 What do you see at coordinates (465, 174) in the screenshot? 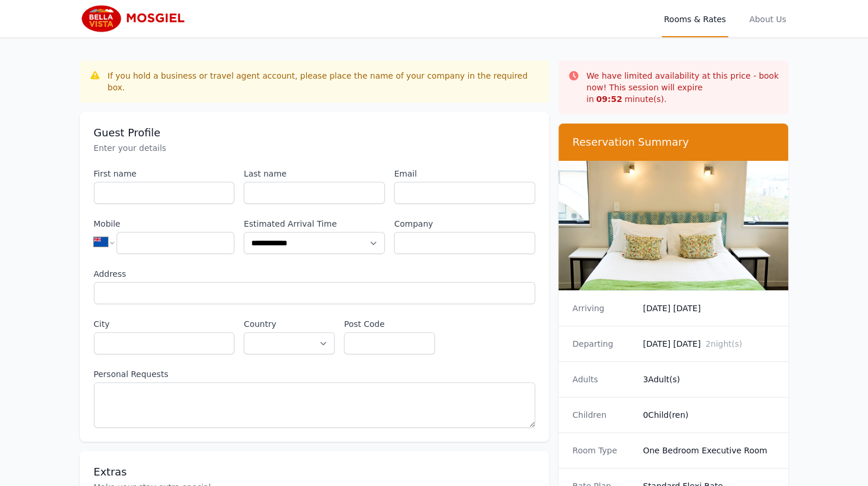
I see `label: Email` at bounding box center [465, 174].